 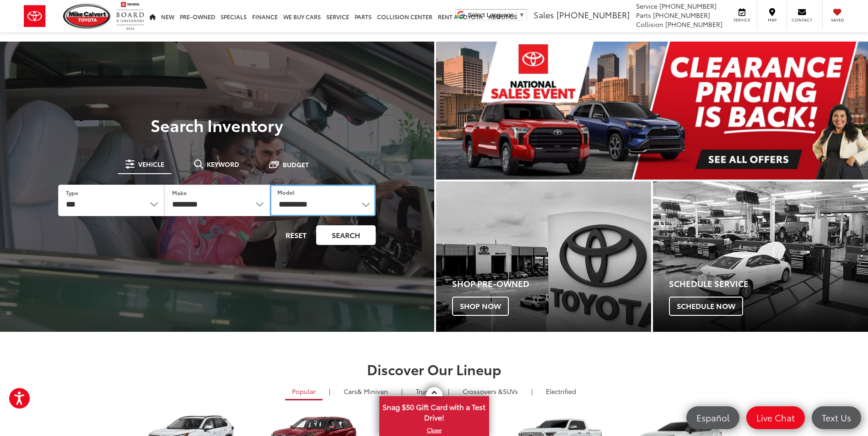 I want to click on span: Budget, so click(x=295, y=164).